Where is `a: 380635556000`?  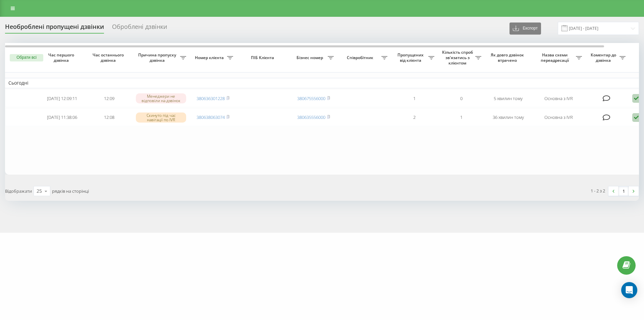
a: 380635556000 is located at coordinates (311, 117).